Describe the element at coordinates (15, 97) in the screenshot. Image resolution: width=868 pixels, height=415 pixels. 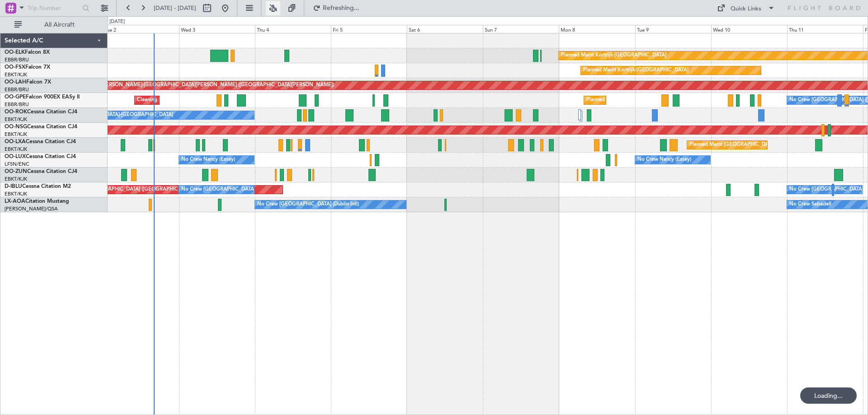
I see `span: OO-GPE` at that location.